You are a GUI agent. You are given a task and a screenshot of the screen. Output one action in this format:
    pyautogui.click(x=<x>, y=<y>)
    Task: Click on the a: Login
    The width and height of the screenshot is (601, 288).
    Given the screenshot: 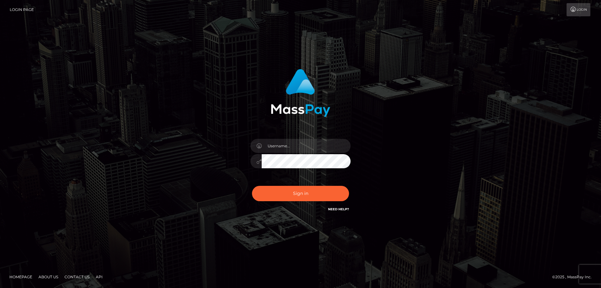 What is the action you would take?
    pyautogui.click(x=579, y=10)
    